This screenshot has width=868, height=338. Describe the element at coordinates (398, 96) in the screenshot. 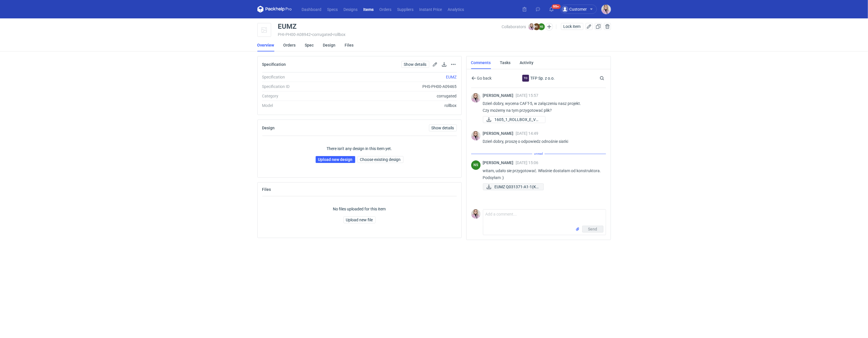

I see `div: corrugated` at that location.